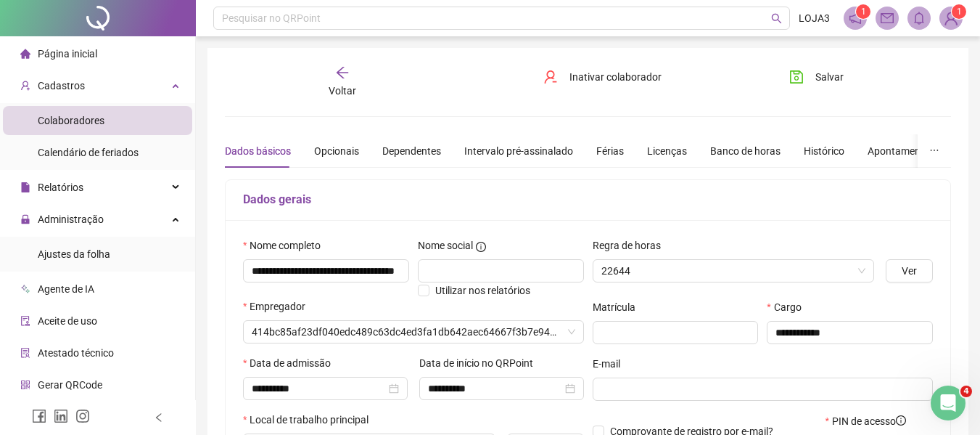 The height and width of the screenshot is (435, 980). I want to click on h5: Dados gerais, so click(588, 200).